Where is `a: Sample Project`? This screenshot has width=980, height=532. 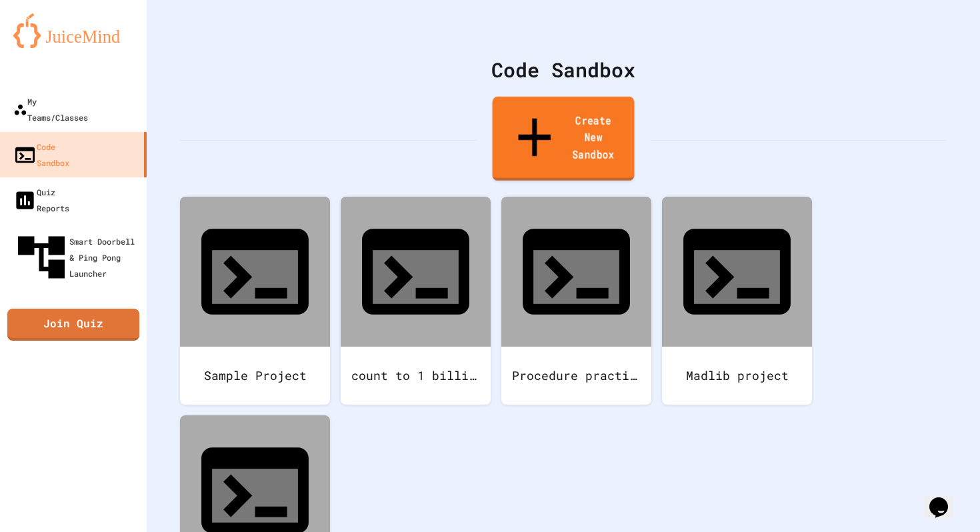
a: Sample Project is located at coordinates (255, 300).